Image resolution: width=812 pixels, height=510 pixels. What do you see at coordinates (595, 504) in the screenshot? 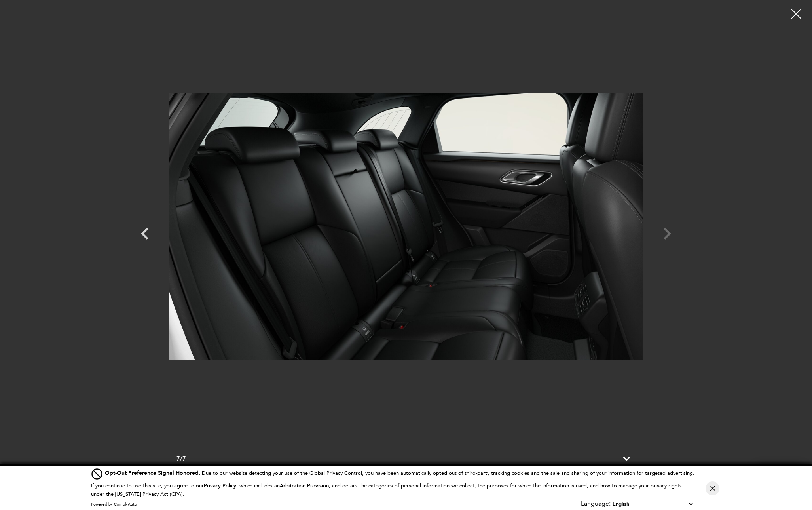
I see `div: Language:` at bounding box center [595, 504].